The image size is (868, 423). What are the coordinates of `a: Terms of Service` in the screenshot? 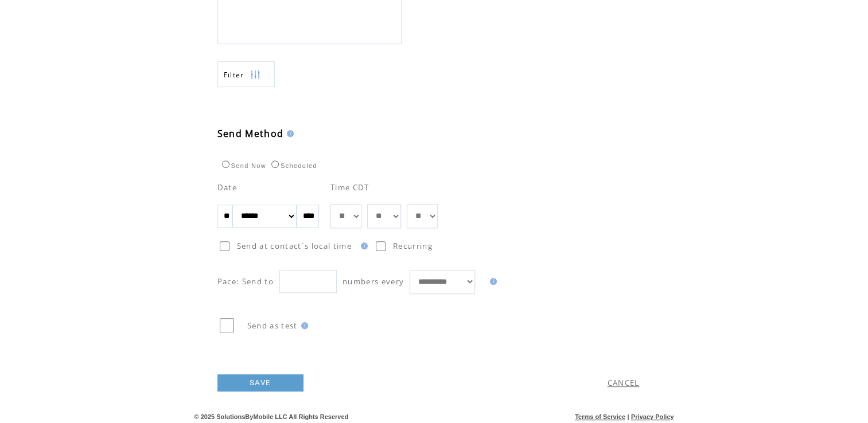 It's located at (600, 417).